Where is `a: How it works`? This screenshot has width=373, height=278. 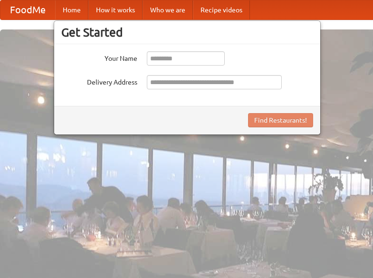
a: How it works is located at coordinates (115, 10).